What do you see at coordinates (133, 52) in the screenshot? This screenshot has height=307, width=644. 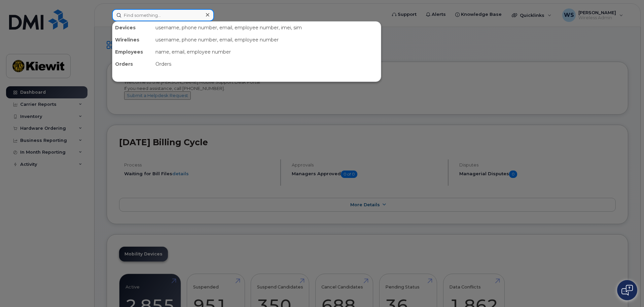 I see `div: Employees` at bounding box center [133, 52].